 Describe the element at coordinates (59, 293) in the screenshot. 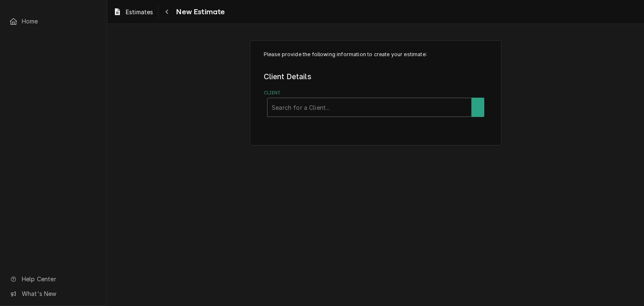

I see `span: What's New` at that location.